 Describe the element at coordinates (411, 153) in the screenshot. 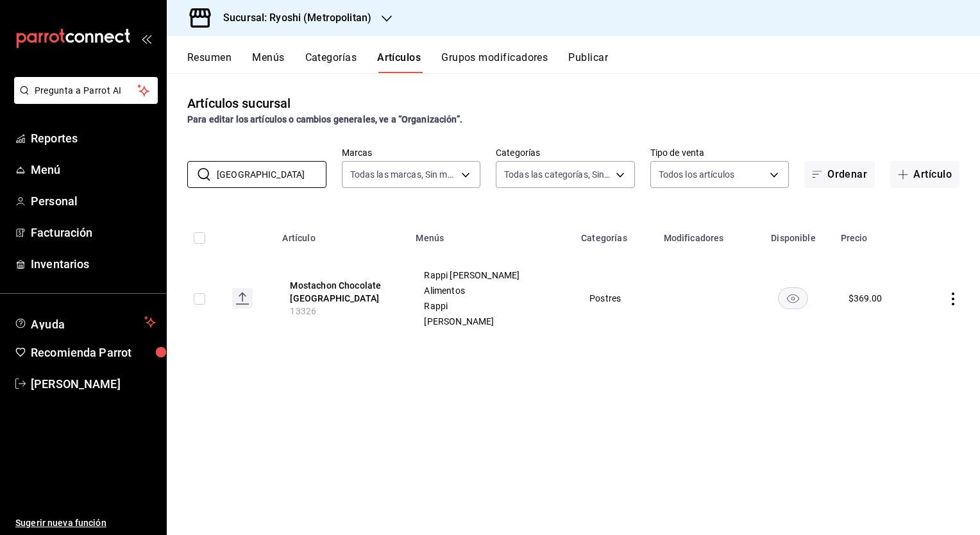

I see `label: Marcas` at that location.